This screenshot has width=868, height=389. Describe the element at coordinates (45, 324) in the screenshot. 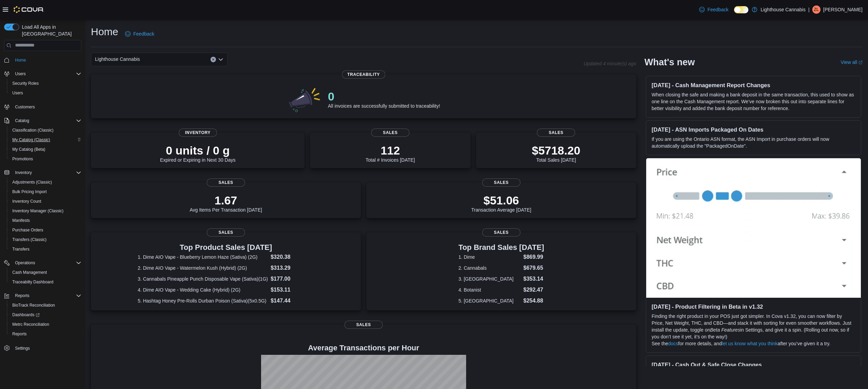

I see `button: Metrc Reconciliation` at that location.